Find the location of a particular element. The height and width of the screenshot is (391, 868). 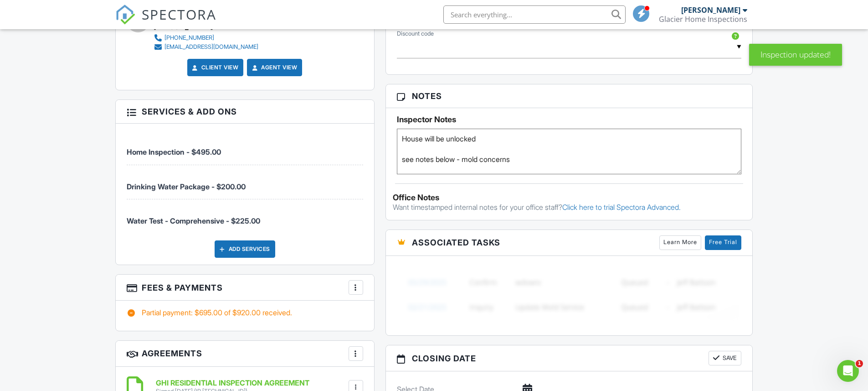

h3: Notes is located at coordinates (569, 96).